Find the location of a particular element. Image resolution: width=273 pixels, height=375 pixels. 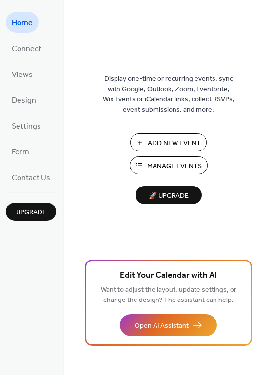

span: Edit Your Calendar with AI is located at coordinates (168, 276).